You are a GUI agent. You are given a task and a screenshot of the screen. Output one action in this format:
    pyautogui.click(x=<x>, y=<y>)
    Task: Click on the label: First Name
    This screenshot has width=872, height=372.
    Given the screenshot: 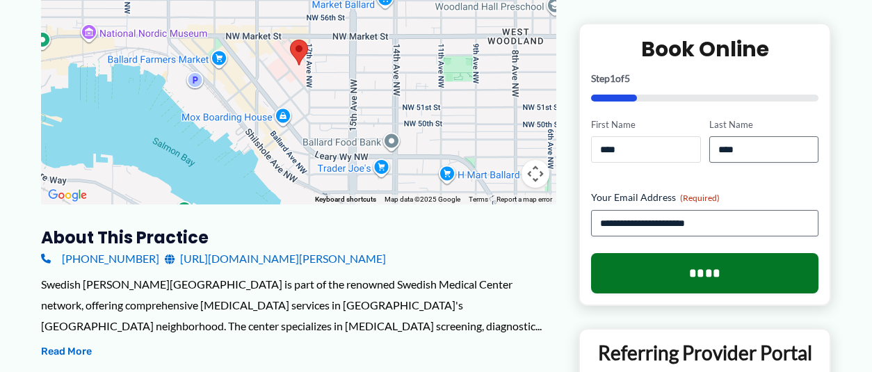 What is the action you would take?
    pyautogui.click(x=645, y=124)
    